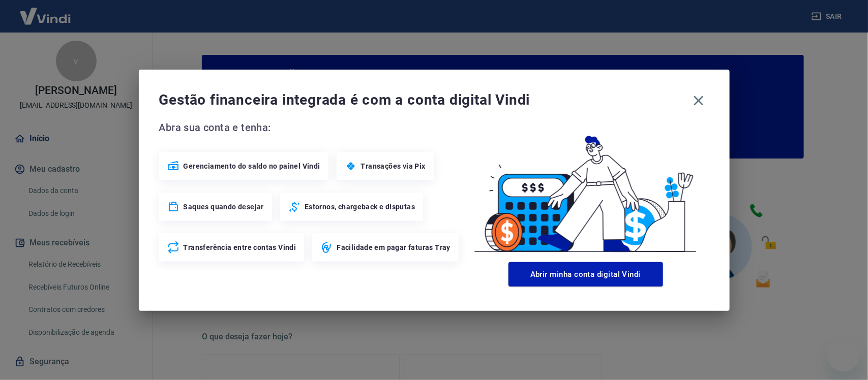 This screenshot has height=380, width=868. I want to click on span: Facilidade em pagar faturas Tray, so click(393, 248).